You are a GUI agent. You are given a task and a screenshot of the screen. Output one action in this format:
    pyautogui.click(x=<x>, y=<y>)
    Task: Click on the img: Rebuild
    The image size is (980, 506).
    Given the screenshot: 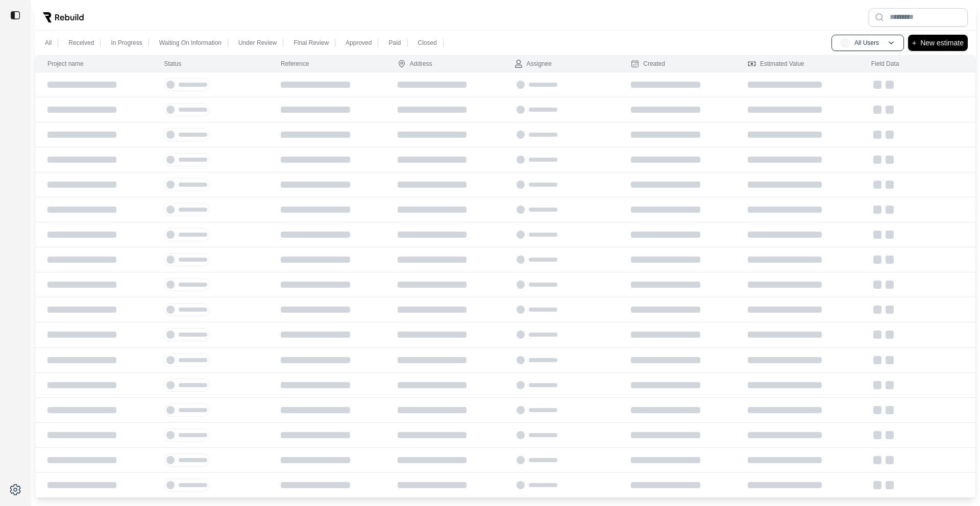 What is the action you would take?
    pyautogui.click(x=63, y=18)
    